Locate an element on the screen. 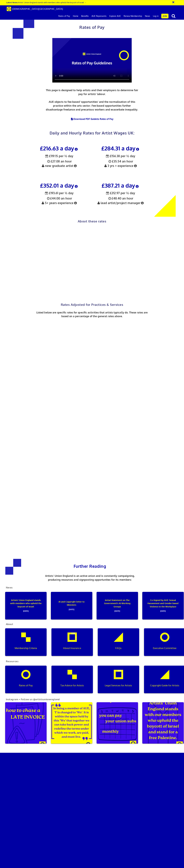 Image resolution: width=184 pixels, height=868 pixels. a: Renew Membership is located at coordinates (133, 16).